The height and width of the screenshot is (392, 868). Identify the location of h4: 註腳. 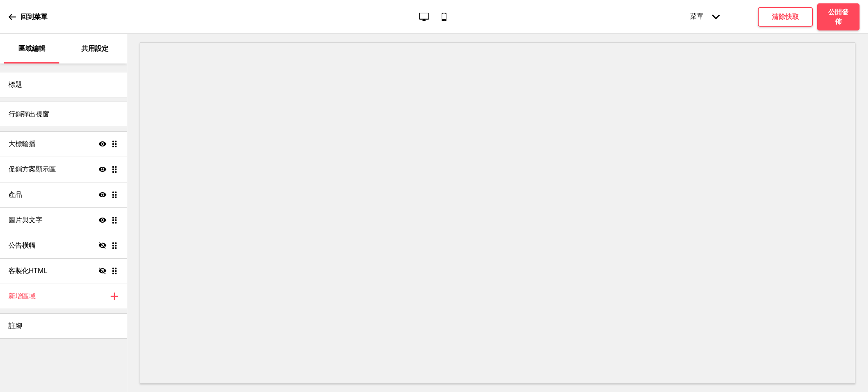
(15, 327).